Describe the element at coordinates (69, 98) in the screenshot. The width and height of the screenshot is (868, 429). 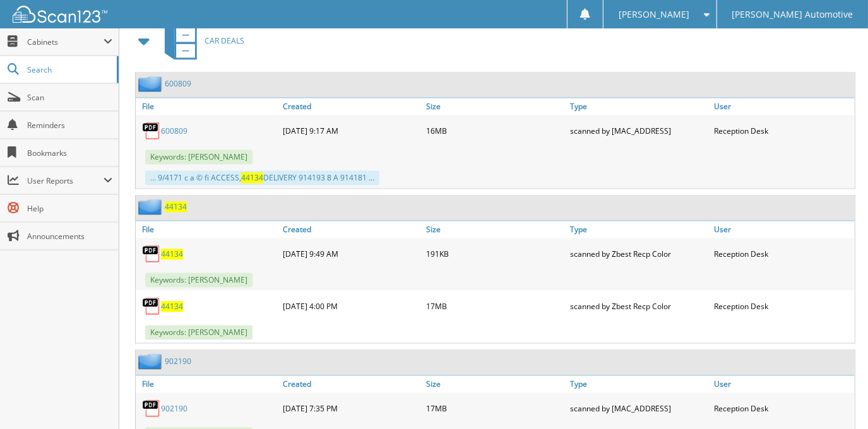
I see `span: Scan` at that location.